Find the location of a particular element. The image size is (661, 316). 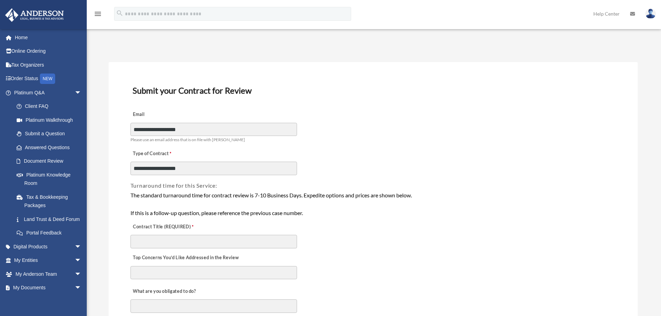

div: NEW is located at coordinates (48, 79).